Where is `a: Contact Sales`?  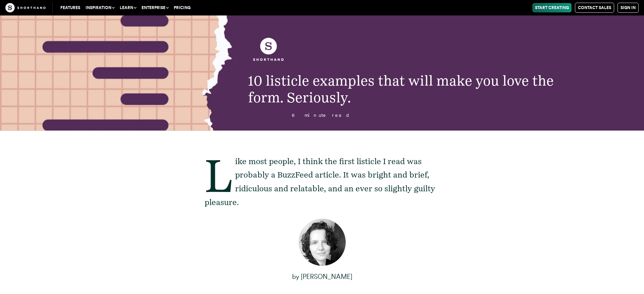 a: Contact Sales is located at coordinates (594, 8).